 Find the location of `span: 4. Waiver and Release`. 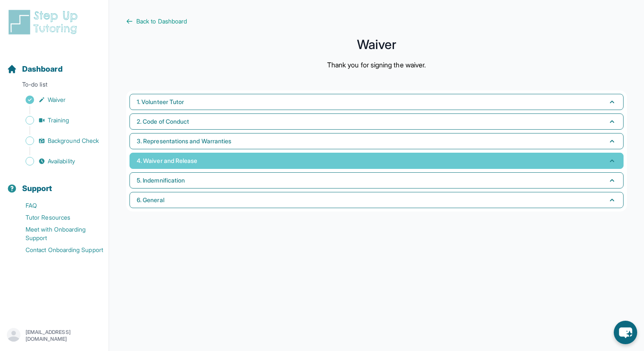

span: 4. Waiver and Release is located at coordinates (167, 161).